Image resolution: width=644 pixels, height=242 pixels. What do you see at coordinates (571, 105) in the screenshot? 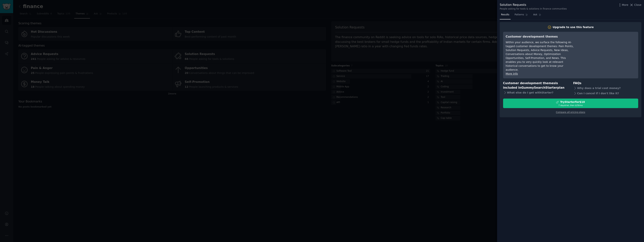
I see `div: 7 days trial, then $ 29 /mo` at bounding box center [571, 105].